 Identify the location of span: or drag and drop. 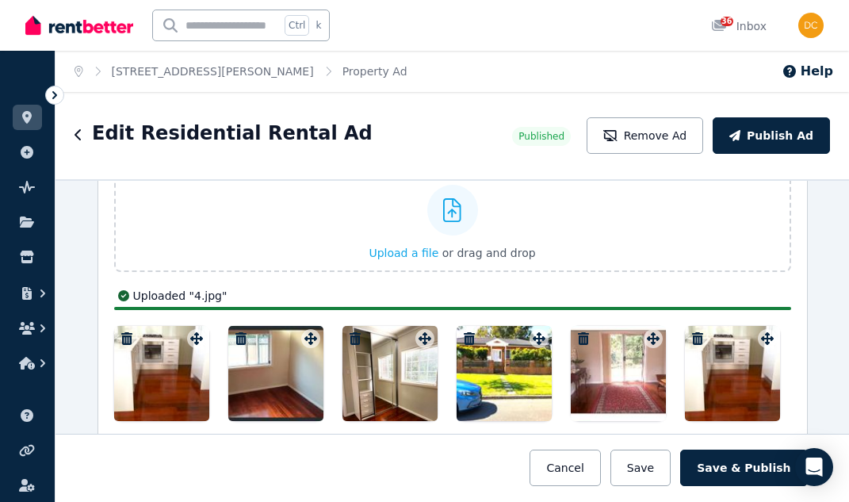
(489, 253).